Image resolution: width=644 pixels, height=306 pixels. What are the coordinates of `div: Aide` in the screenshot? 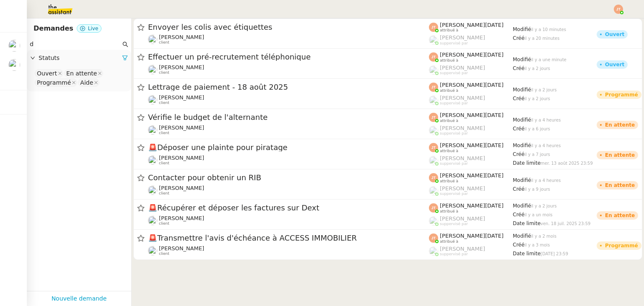 It's located at (86, 82).